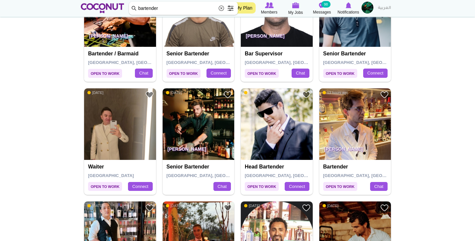  What do you see at coordinates (269, 5) in the screenshot?
I see `img: Browse Members` at bounding box center [269, 5].